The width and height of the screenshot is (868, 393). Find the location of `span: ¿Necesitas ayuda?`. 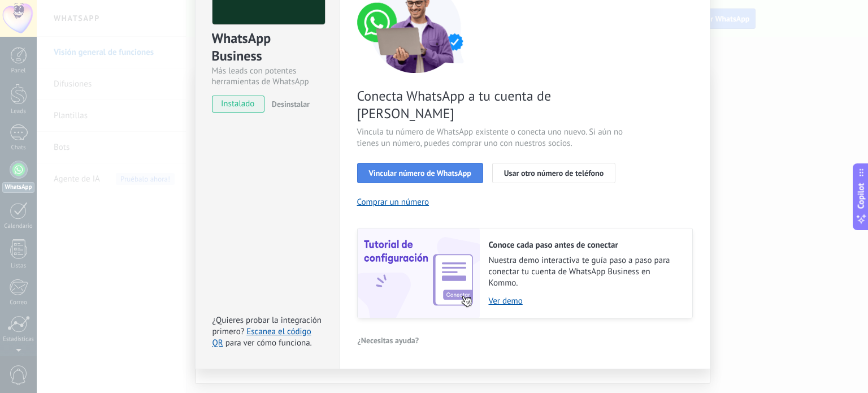

span: ¿Necesitas ayuda? is located at coordinates (388, 341).